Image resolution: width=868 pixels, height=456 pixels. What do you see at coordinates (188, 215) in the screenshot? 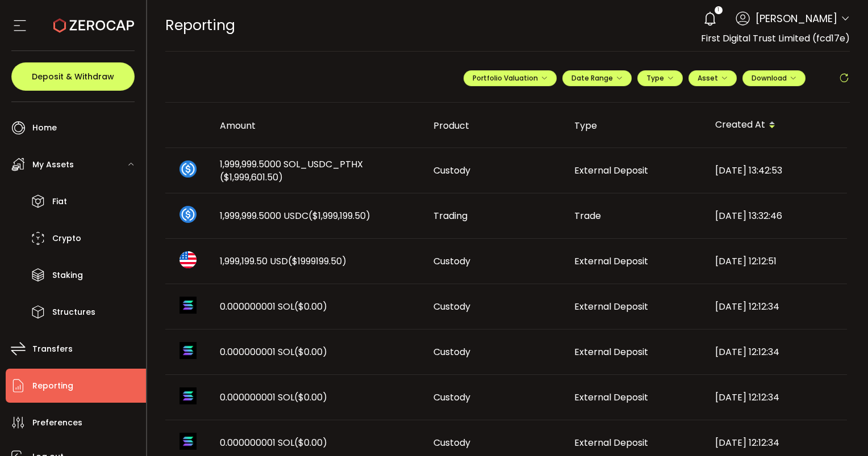
I see `img: usdc_portfolio.svg` at bounding box center [188, 215].